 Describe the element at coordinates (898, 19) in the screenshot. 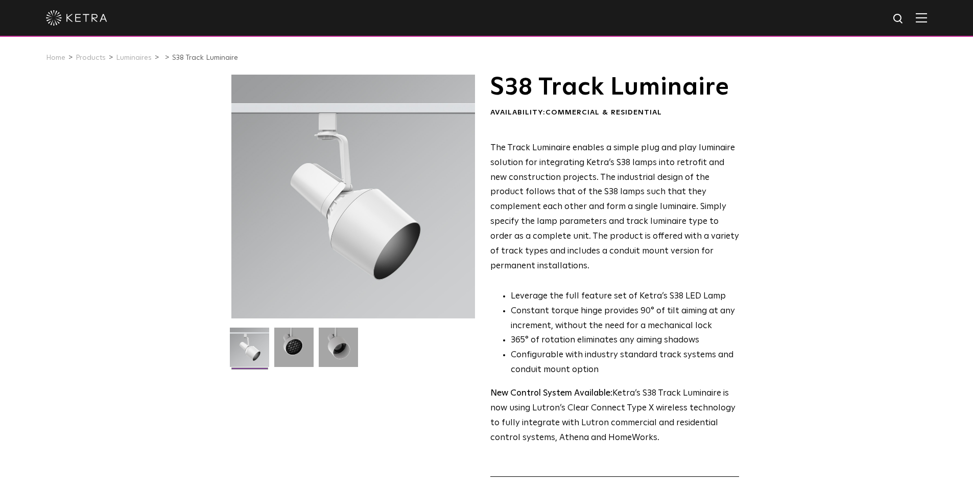

I see `img: search icon` at that location.